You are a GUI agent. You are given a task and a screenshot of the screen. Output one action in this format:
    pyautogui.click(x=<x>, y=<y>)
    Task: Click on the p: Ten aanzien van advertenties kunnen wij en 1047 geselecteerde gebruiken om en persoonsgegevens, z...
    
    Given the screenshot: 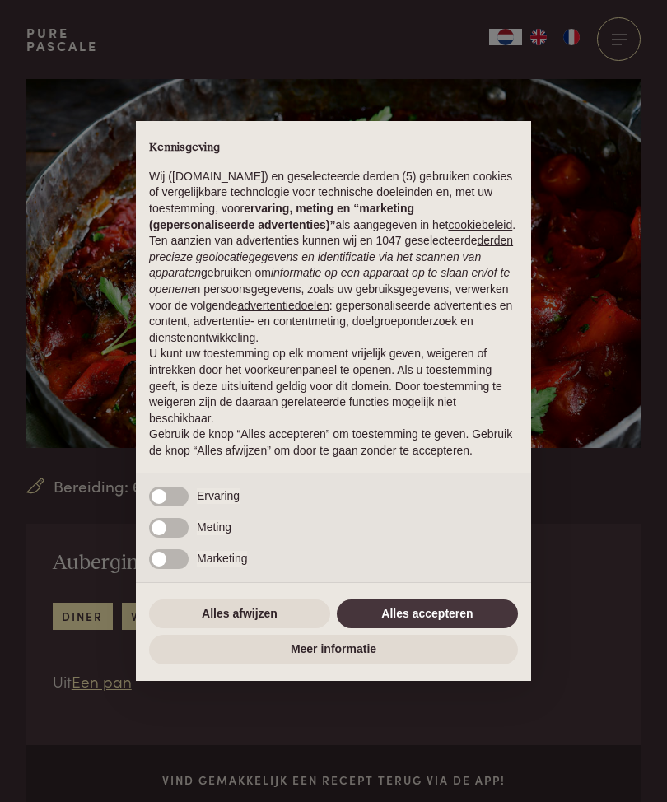 What is the action you would take?
    pyautogui.click(x=333, y=289)
    